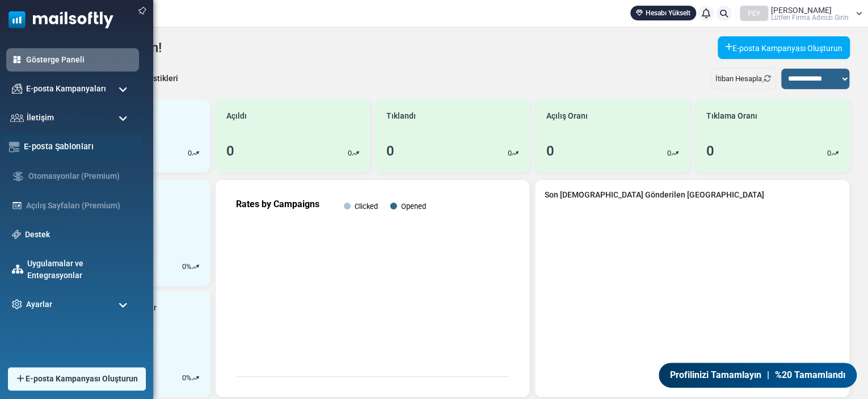  Describe the element at coordinates (413, 206) in the screenshot. I see `text: Opened` at that location.